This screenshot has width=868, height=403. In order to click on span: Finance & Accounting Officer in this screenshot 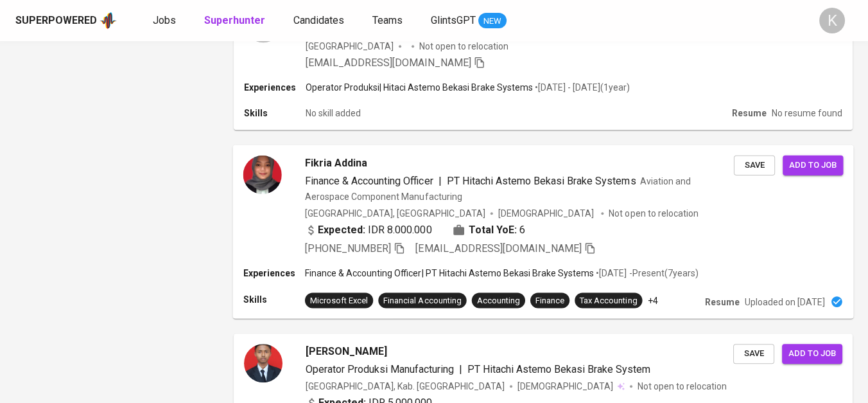, I will do `click(369, 180)`.